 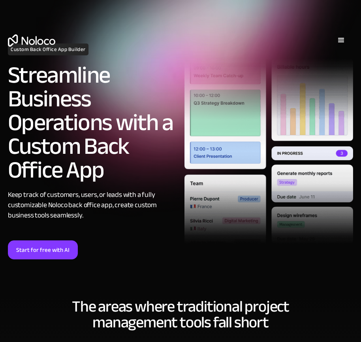 What do you see at coordinates (43, 250) in the screenshot?
I see `a: Start for free with AI` at bounding box center [43, 250].